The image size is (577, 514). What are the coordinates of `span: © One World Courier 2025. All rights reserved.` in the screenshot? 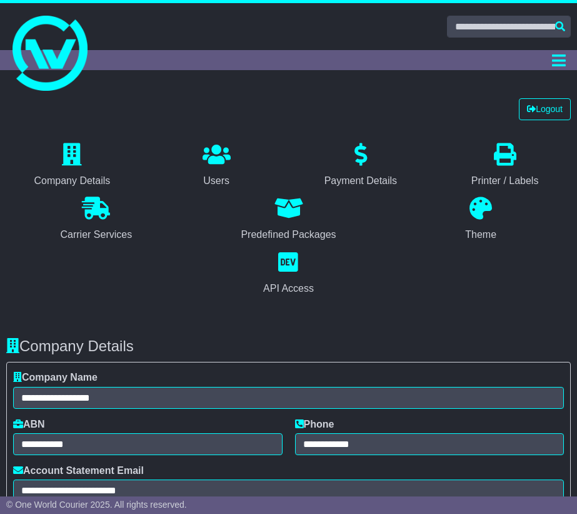 It's located at (96, 504).